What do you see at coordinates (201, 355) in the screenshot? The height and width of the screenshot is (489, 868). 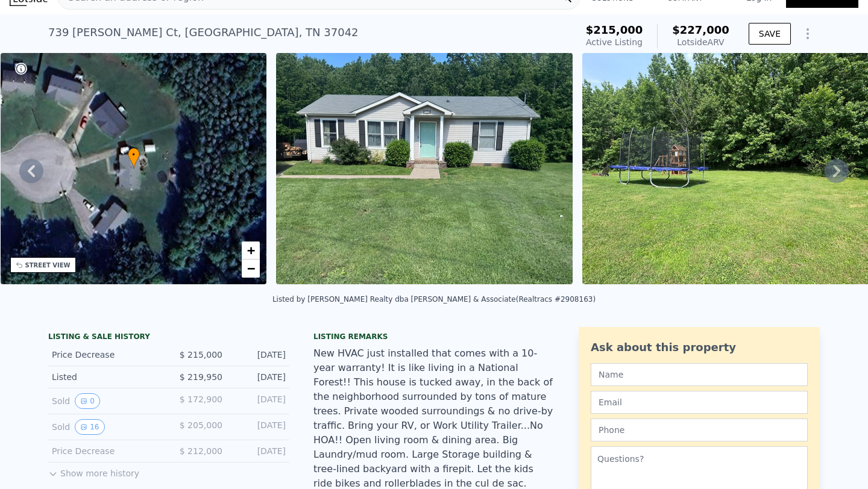 I see `span: $ 215,000` at bounding box center [201, 355].